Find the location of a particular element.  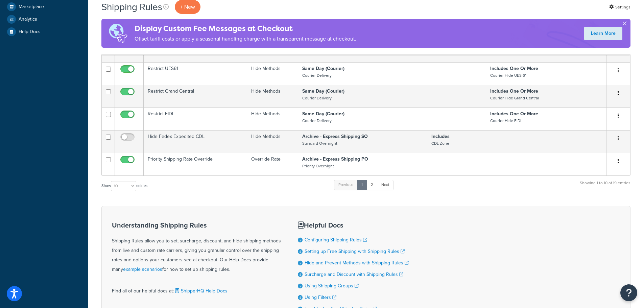

strong: Archive - Express Shipping PO is located at coordinates (335, 159).